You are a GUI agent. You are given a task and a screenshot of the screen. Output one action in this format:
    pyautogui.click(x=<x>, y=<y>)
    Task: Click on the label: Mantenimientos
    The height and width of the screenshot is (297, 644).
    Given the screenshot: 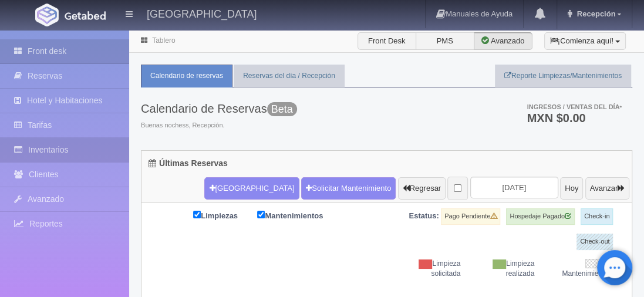 What is the action you would take?
    pyautogui.click(x=299, y=215)
    